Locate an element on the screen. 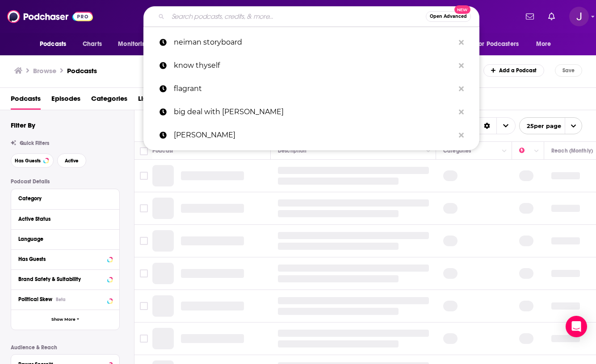 Image resolution: width=596 pixels, height=364 pixels. span: Quick Filters is located at coordinates (34, 143).